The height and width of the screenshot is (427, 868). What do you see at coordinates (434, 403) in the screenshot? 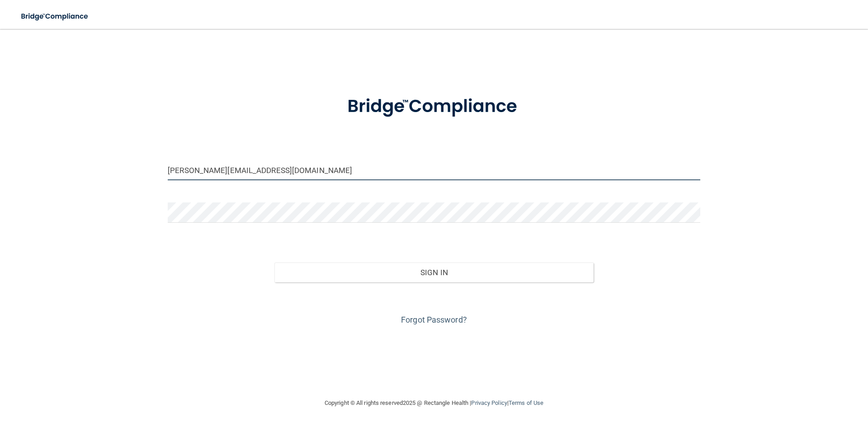
I see `div: Copyright © All rights reserved 2025 @ Rectangle Health | |` at bounding box center [434, 403].